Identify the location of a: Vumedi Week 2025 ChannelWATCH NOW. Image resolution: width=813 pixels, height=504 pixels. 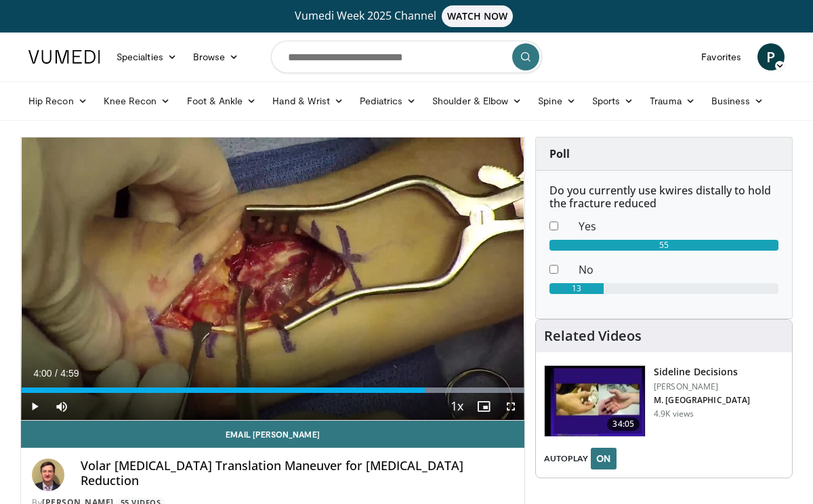
(406, 16).